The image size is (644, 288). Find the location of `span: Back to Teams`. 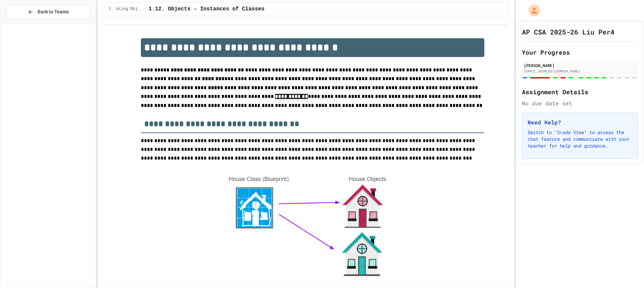

span: Back to Teams is located at coordinates (53, 12).